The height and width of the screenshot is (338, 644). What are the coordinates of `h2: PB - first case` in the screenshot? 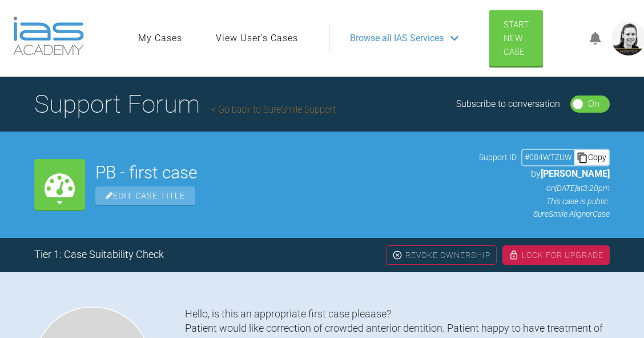 It's located at (282, 173).